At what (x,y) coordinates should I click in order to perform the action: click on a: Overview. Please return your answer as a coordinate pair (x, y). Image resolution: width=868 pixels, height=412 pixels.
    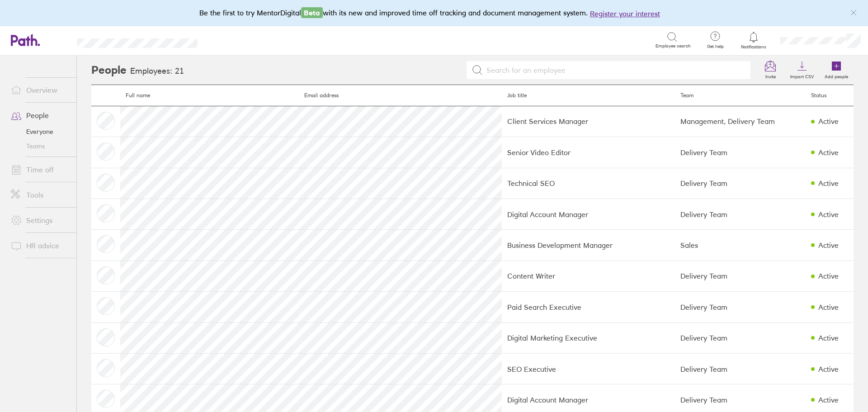
    Looking at the image, I should click on (40, 90).